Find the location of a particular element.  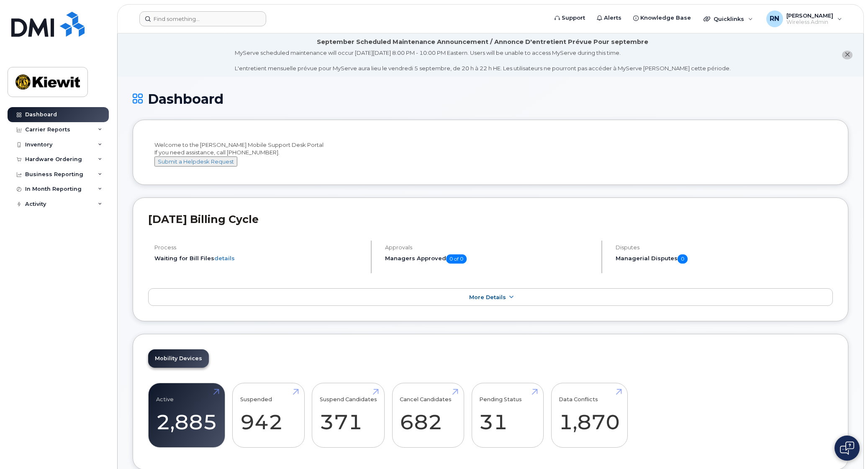

h4: Approvals is located at coordinates (490, 247).